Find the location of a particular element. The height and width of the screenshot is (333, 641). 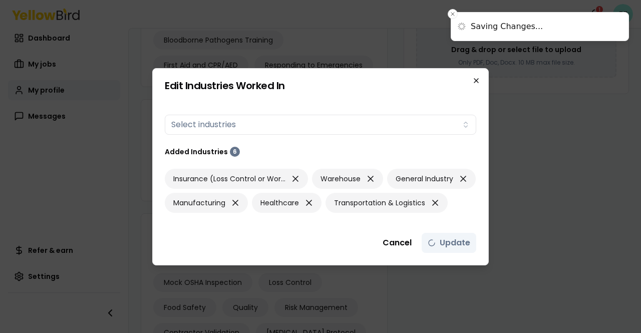

span: Manufacturing is located at coordinates (199, 203).